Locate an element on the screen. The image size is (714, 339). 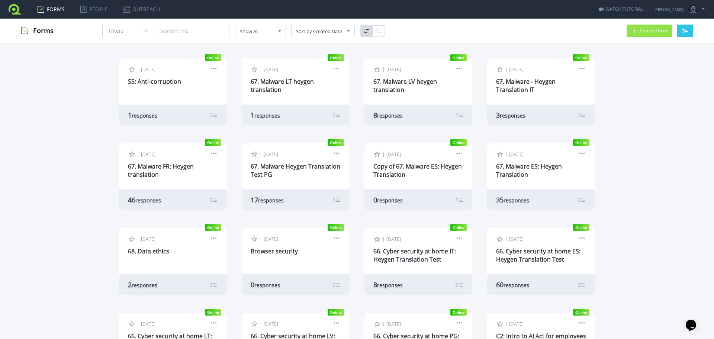
a: 67. Malware Heygen Translation Test PG is located at coordinates (295, 170).